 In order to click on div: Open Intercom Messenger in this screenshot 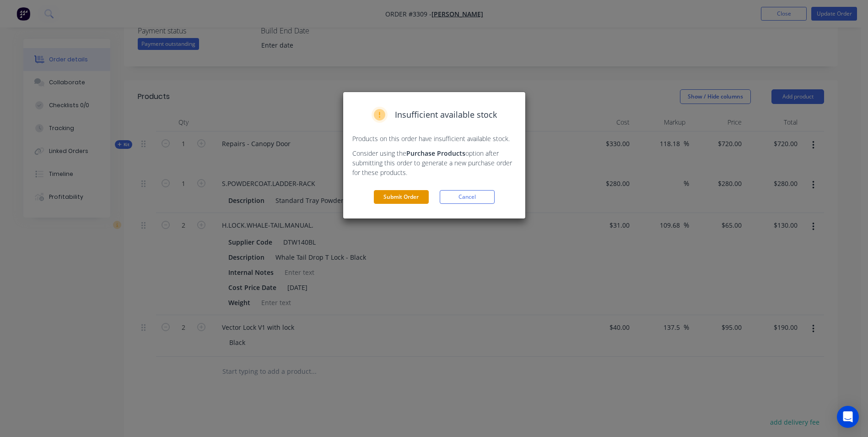, I will do `click(848, 416)`.